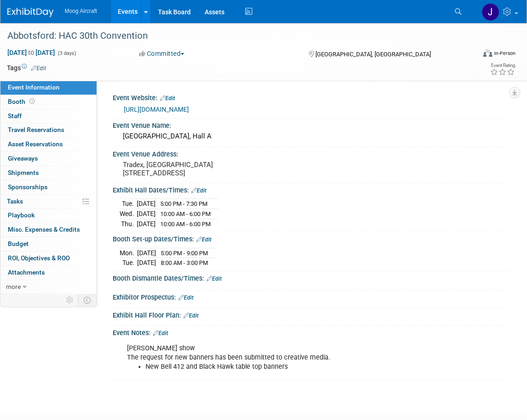  I want to click on span: Staff, so click(15, 116).